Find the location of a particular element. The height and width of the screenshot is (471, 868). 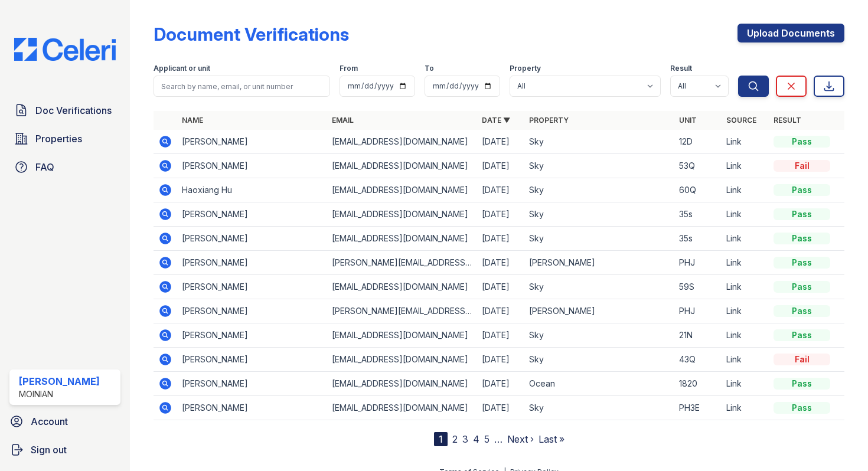

a: Date ▼ is located at coordinates (496, 120).